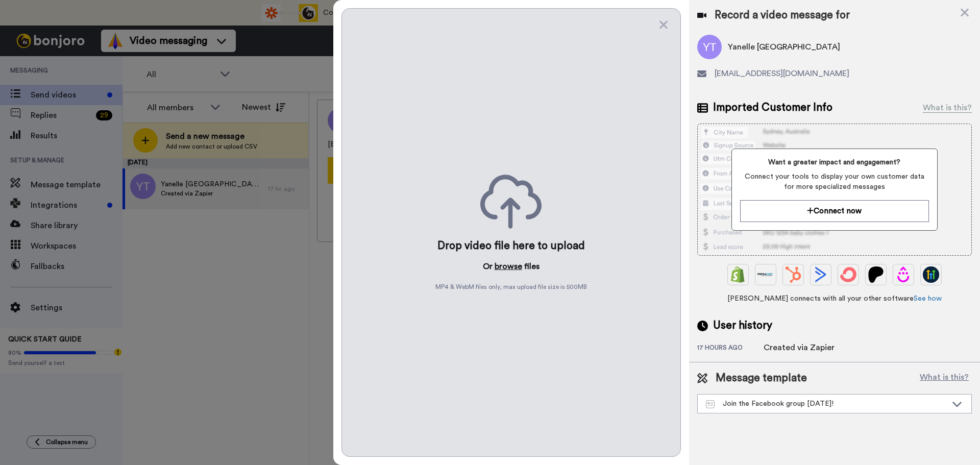 The width and height of the screenshot is (980, 465). I want to click on span: Message template, so click(761, 378).